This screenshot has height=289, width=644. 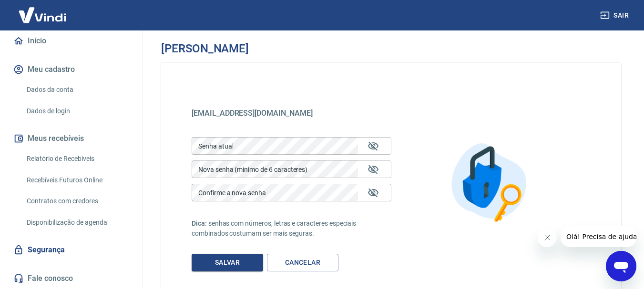 What do you see at coordinates (77, 180) in the screenshot?
I see `a: Recebíveis Futuros Online` at bounding box center [77, 180].